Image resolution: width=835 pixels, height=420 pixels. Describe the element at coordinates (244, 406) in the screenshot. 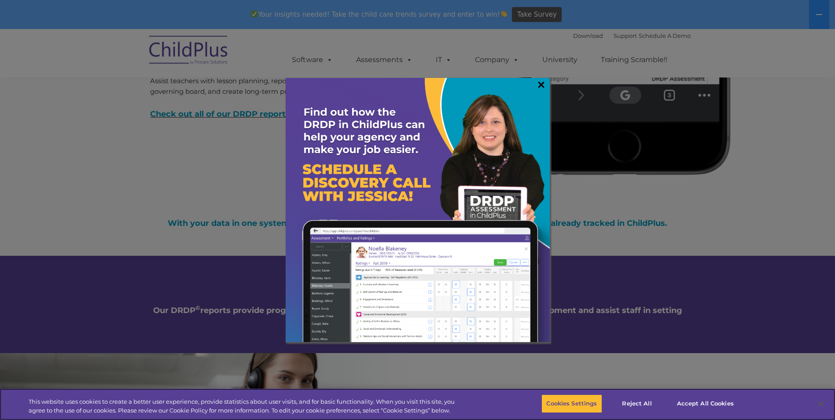

I see `div: This website uses cookies to create a better user experience, provide statistics about user visit...` at that location.